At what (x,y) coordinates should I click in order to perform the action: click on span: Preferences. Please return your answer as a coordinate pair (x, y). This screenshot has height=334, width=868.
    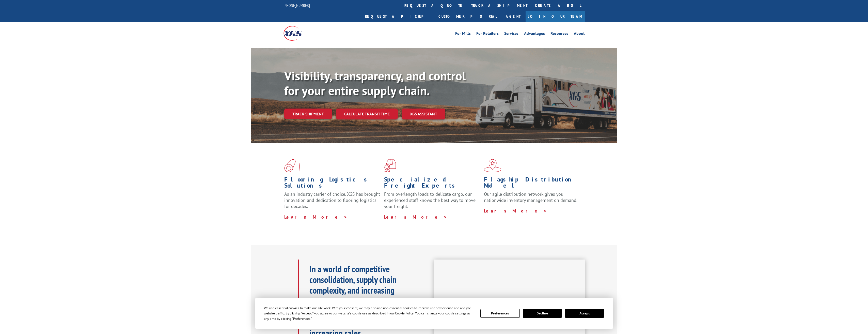
    Looking at the image, I should click on (302, 318).